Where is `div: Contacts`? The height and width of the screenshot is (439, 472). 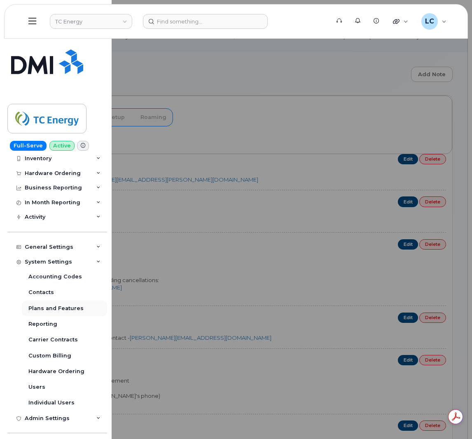
div: Contacts is located at coordinates (41, 292).